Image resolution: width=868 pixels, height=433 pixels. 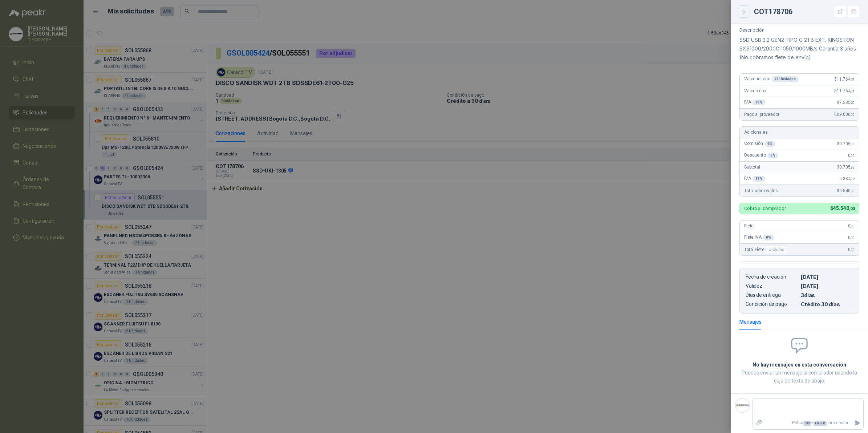 What do you see at coordinates (767, 249) in the screenshot?
I see `span: Total Flete` at bounding box center [767, 249].